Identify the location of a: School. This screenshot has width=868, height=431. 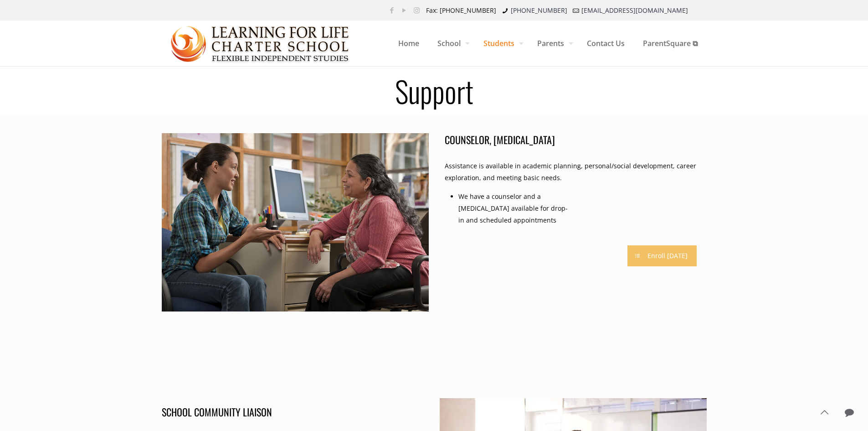
(451, 44).